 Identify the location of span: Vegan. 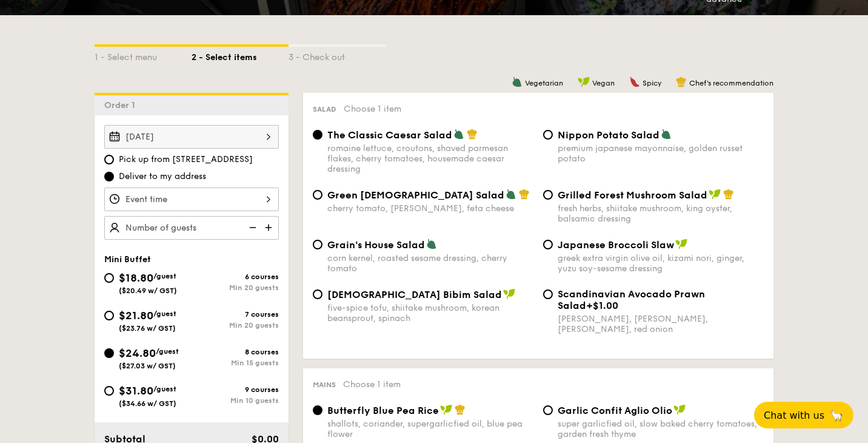
(603, 83).